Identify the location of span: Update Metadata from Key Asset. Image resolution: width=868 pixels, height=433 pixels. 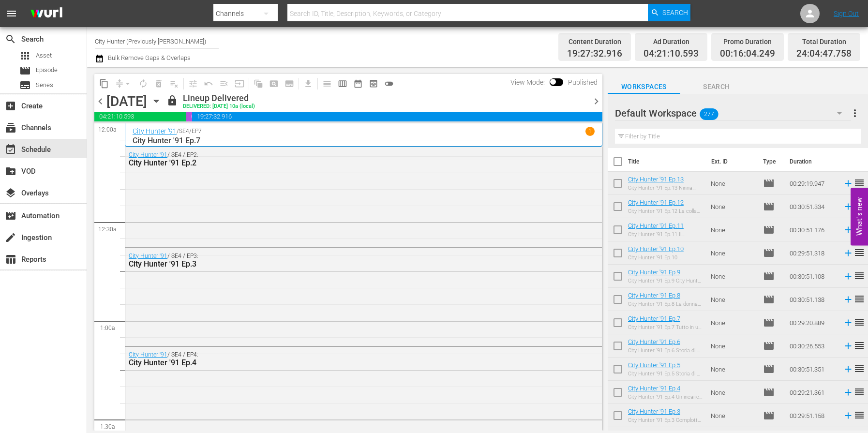
(240, 83).